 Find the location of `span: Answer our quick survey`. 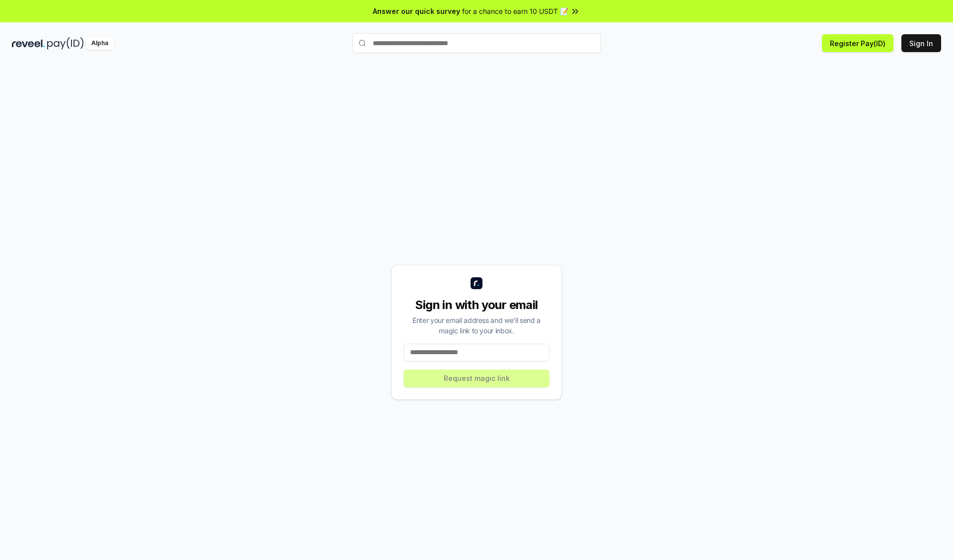

span: Answer our quick survey is located at coordinates (416, 11).